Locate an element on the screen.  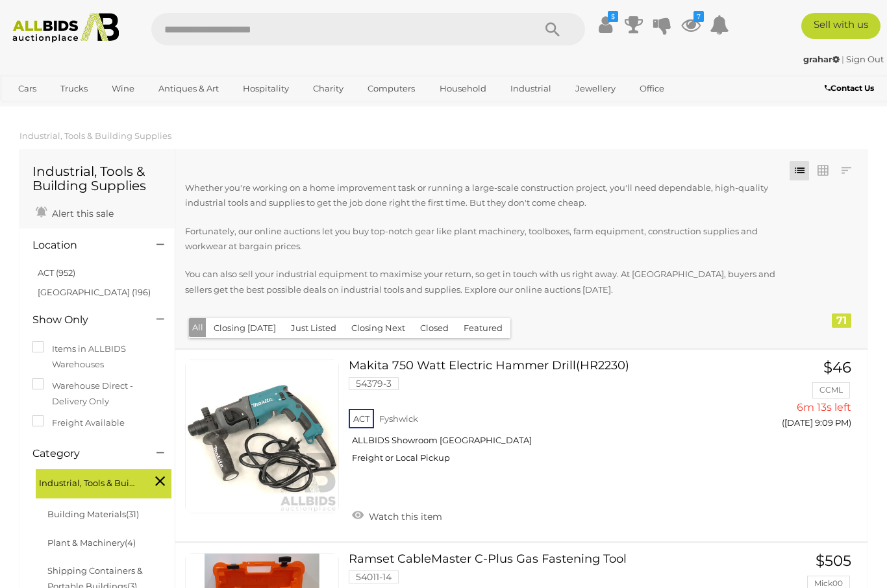
a: Contact Us is located at coordinates (851, 88).